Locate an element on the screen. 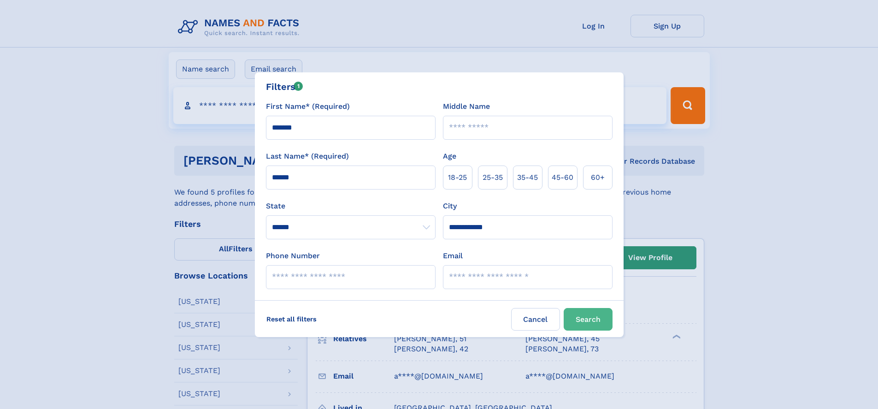 The height and width of the screenshot is (409, 878). label: Reset all filters is located at coordinates (291, 319).